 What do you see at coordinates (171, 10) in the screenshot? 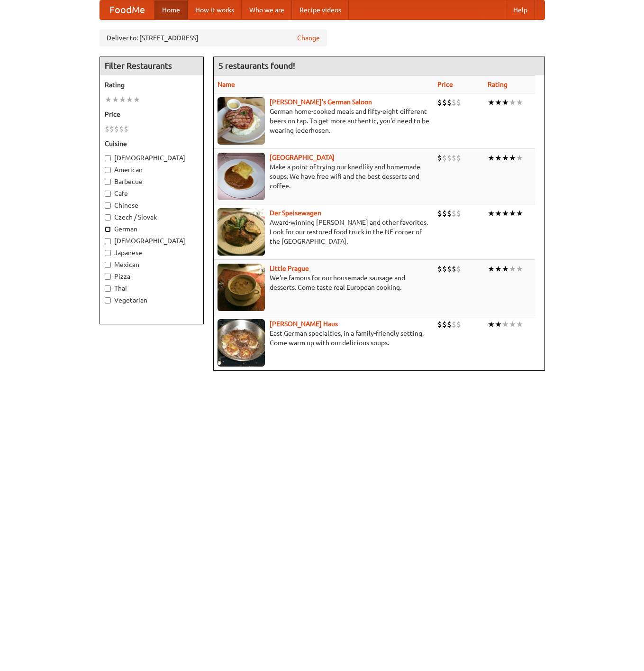
I see `a: Home` at bounding box center [171, 10].